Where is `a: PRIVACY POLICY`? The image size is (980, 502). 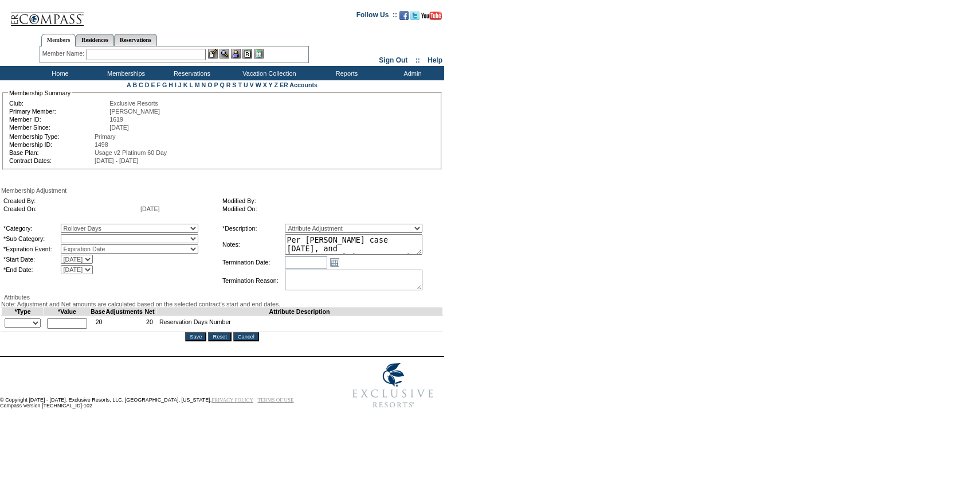 a: PRIVACY POLICY is located at coordinates (232, 400).